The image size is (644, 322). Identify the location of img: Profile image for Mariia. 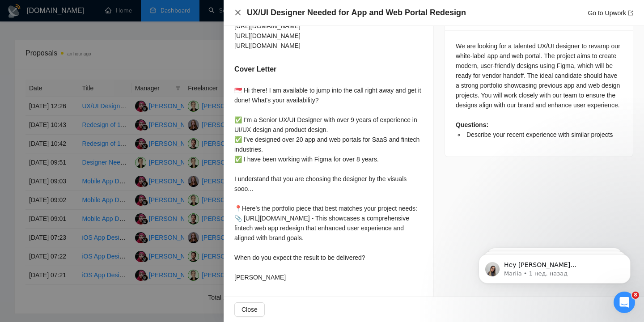
(27, 34).